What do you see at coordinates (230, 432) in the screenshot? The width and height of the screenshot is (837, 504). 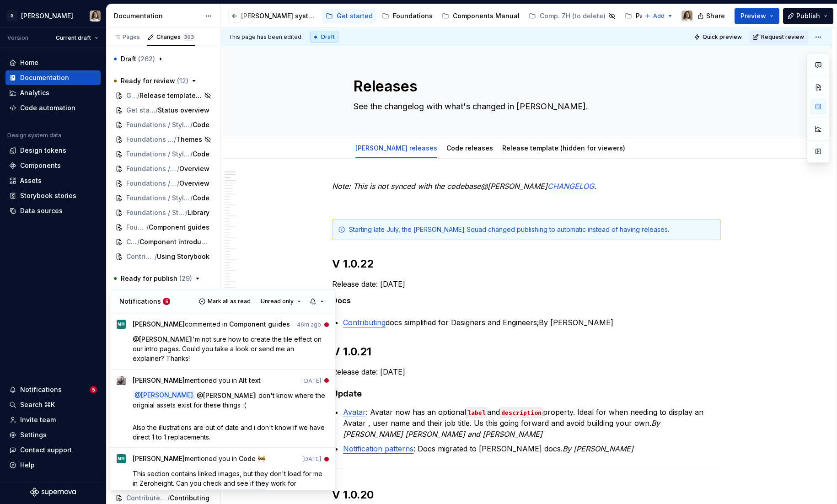 I see `span: Also the illustrations are out of date and i don't know if we have direct 1 to 1 replacements.` at bounding box center [230, 432].